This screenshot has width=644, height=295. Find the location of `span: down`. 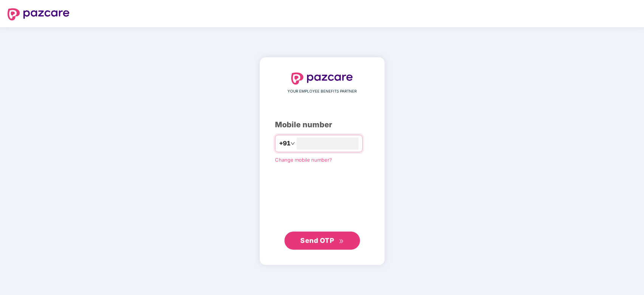

span: down is located at coordinates (292, 143).